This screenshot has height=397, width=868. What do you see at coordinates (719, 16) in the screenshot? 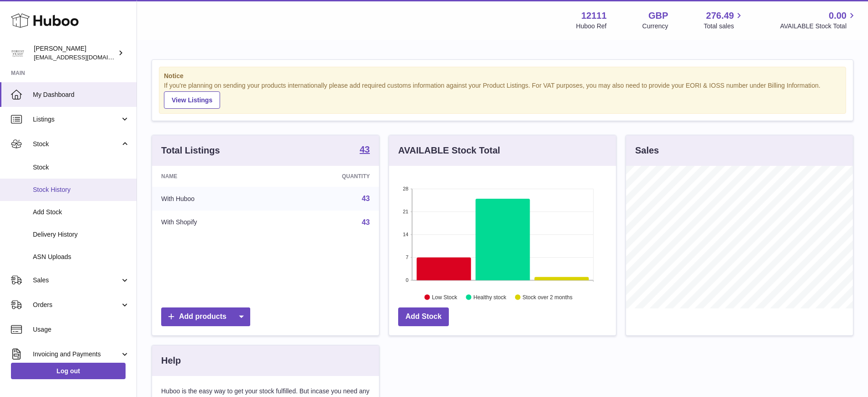
I see `span: 276.49` at bounding box center [719, 16].